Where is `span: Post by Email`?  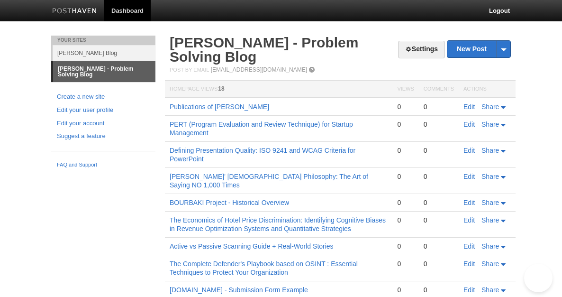 span: Post by Email is located at coordinates (189, 70).